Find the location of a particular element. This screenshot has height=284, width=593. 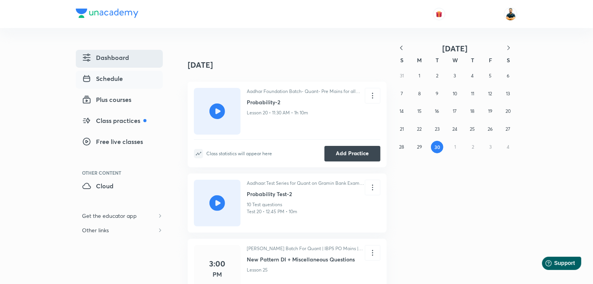

abbr: September 23, 2025 is located at coordinates (437, 129).